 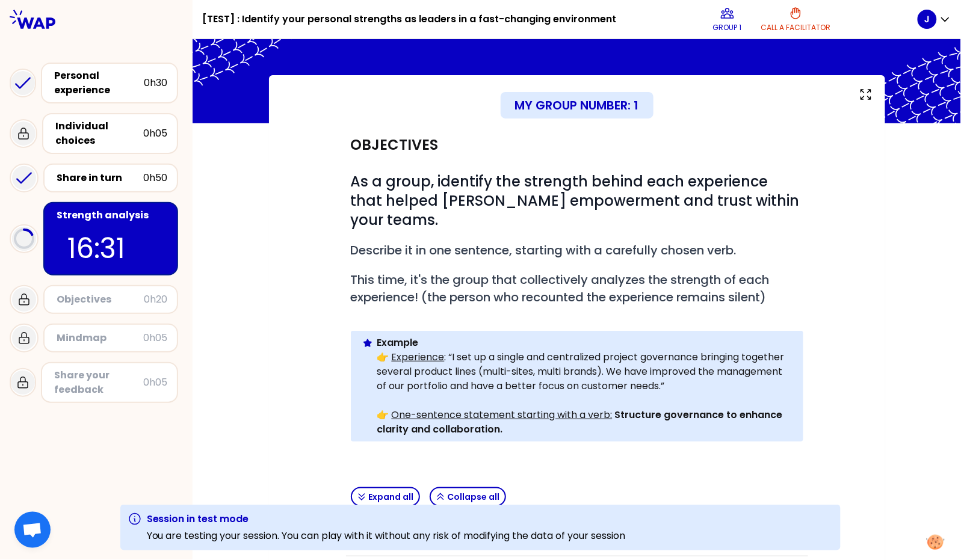 I want to click on p: 16:31, so click(x=110, y=248).